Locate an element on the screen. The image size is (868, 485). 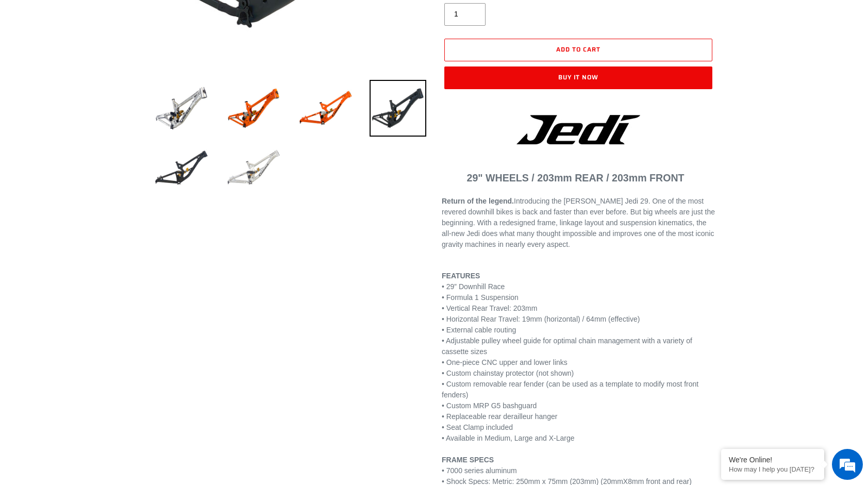
button: Add to cart is located at coordinates (579, 50).